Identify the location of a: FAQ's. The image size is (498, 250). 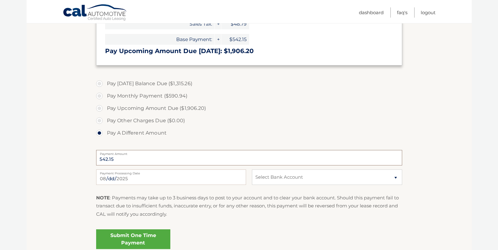
(402, 12).